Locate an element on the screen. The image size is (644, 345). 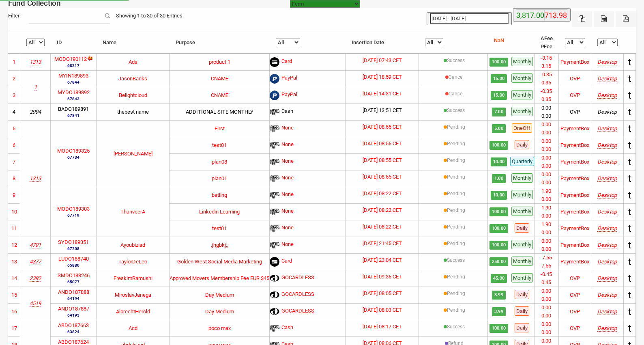
label: 713.98 is located at coordinates (556, 15).